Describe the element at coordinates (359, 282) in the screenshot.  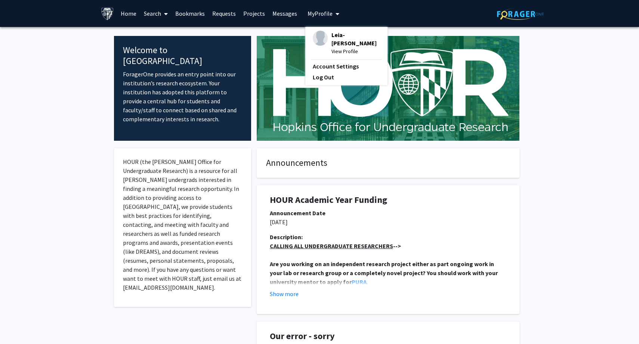
I see `a: PURA` at that location.